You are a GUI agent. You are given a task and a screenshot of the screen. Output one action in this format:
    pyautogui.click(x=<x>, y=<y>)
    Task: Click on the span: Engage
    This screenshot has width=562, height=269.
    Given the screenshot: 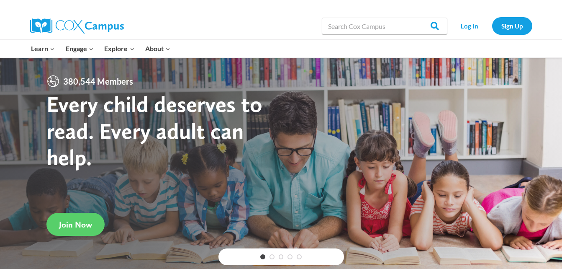 What is the action you would take?
    pyautogui.click(x=80, y=49)
    